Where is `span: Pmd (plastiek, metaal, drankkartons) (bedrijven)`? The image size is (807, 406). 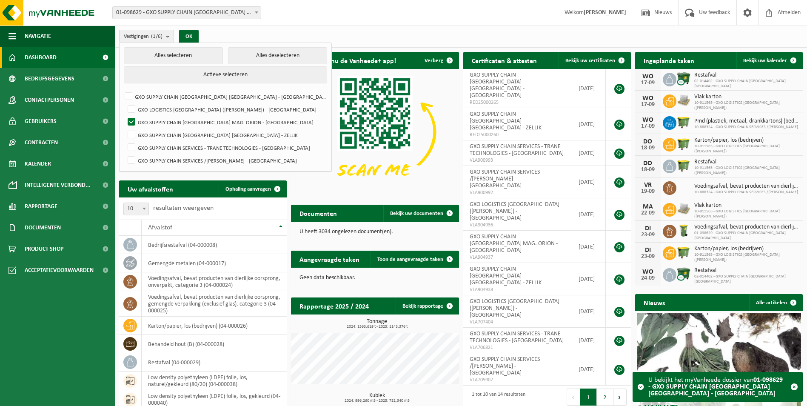 span: Pmd (plastiek, metaal, drankkartons) (bedrijven) is located at coordinates (747, 121).